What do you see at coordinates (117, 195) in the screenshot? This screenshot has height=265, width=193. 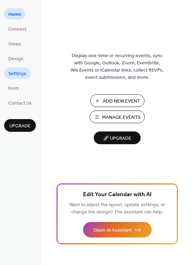 I see `span: Edit Your Calendar with AI` at bounding box center [117, 195].